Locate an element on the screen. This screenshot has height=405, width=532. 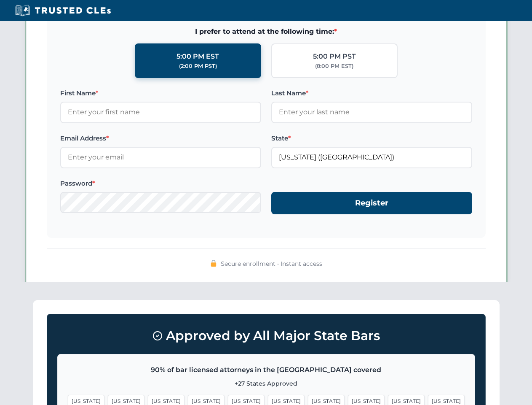
input: Enter your first name is located at coordinates (161, 112).